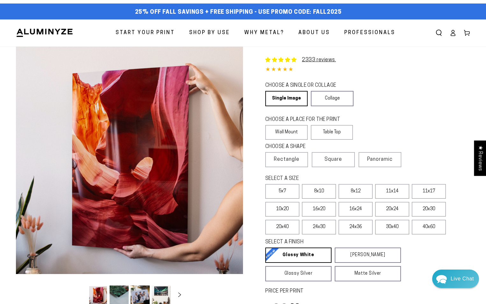 The width and height of the screenshot is (486, 304). I want to click on span: Square, so click(333, 159).